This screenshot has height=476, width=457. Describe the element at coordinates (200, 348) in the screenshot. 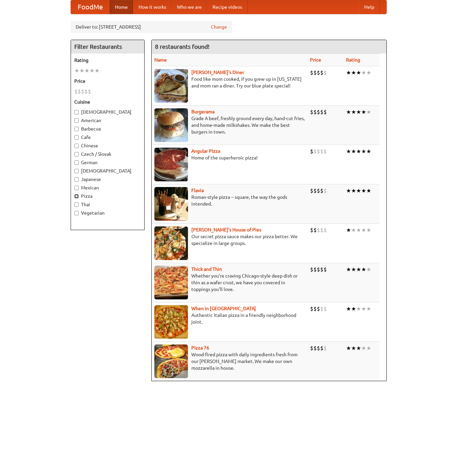

I see `a: Pizza 76` at that location.